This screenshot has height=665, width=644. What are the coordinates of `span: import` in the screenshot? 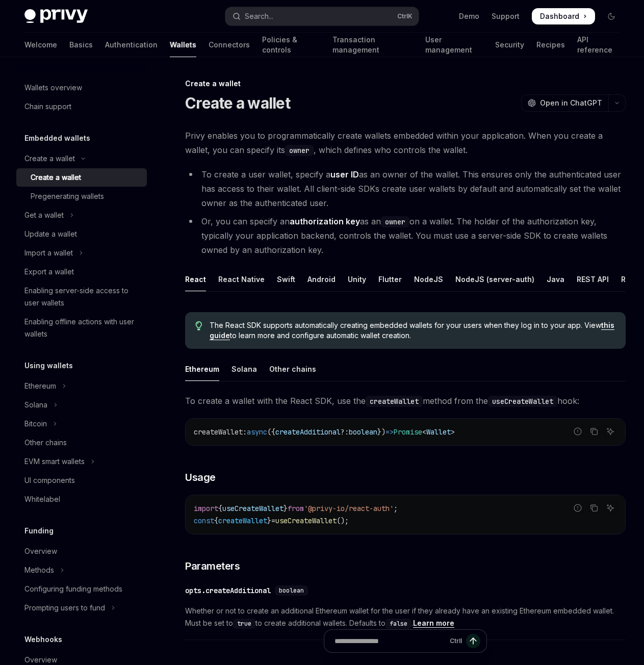 It's located at (206, 508).